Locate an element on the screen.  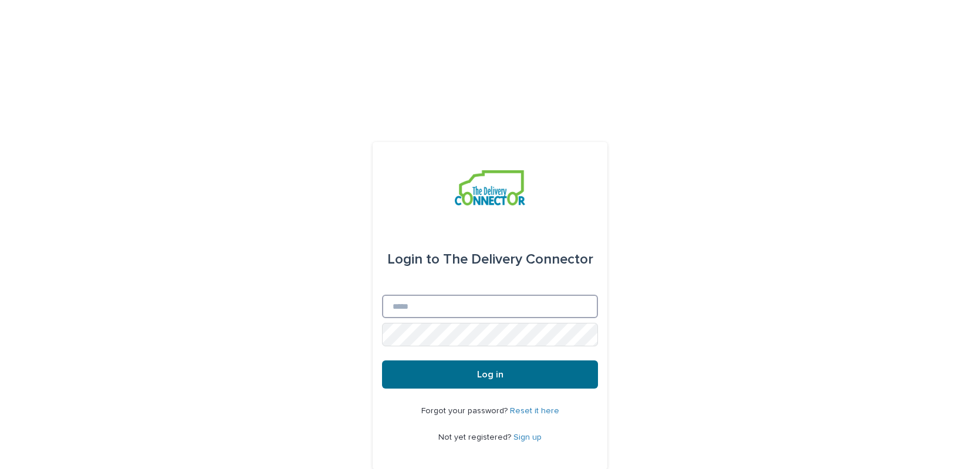
span: Login to is located at coordinates (414, 260).